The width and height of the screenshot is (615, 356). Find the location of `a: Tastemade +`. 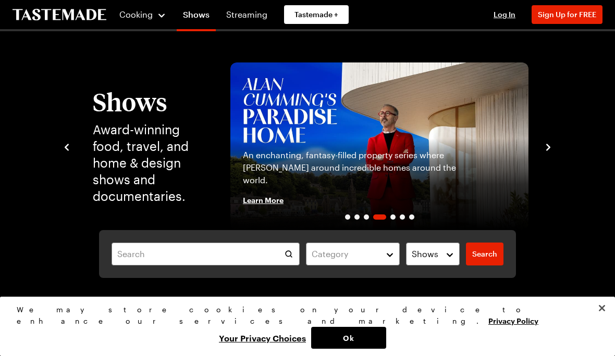

a: Tastemade + is located at coordinates (316, 15).